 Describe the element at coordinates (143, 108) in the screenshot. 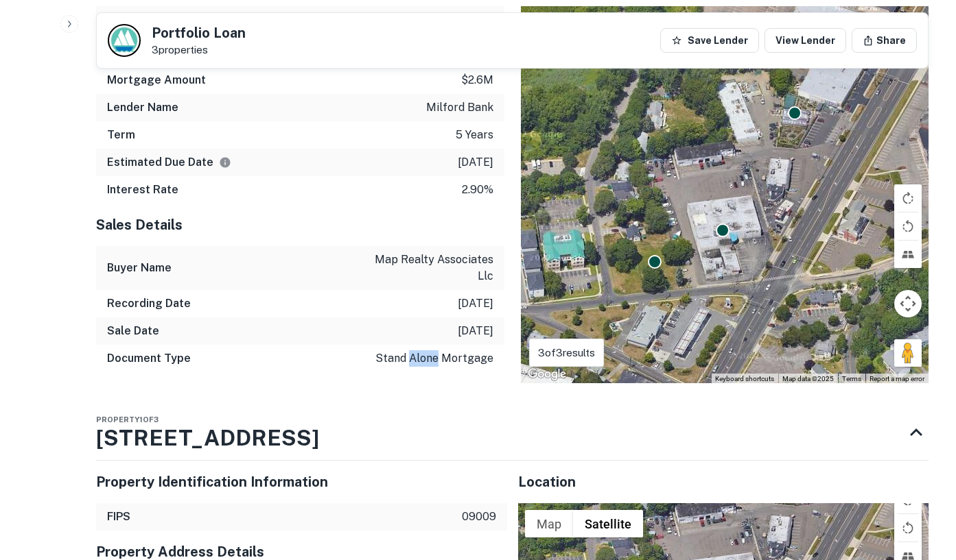

I see `h6: Lender Name` at that location.